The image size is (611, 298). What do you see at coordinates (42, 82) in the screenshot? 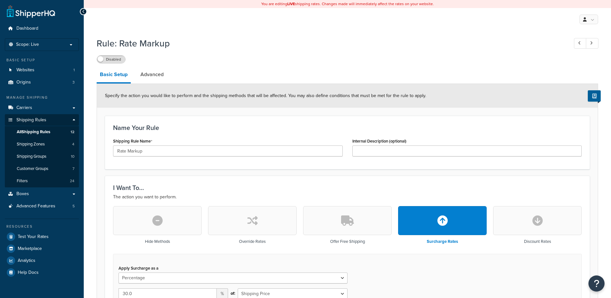
I see `li: Origins` at bounding box center [42, 82].